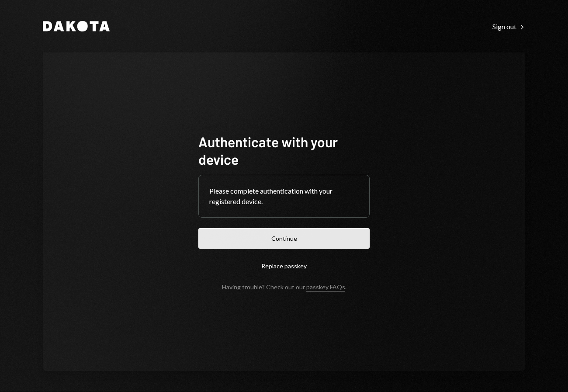 The height and width of the screenshot is (392, 568). Describe the element at coordinates (284, 238) in the screenshot. I see `button: Continue` at that location.